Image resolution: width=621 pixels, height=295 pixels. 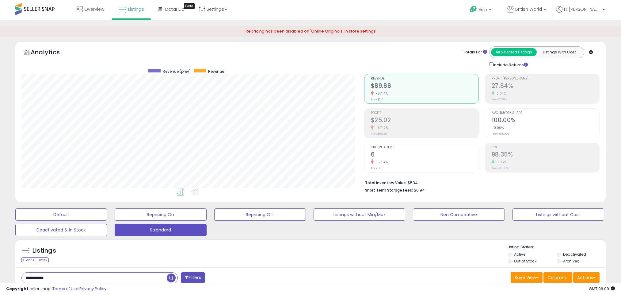 What do you see at coordinates (498, 128) in the screenshot?
I see `small: 0.00%` at bounding box center [498, 128].